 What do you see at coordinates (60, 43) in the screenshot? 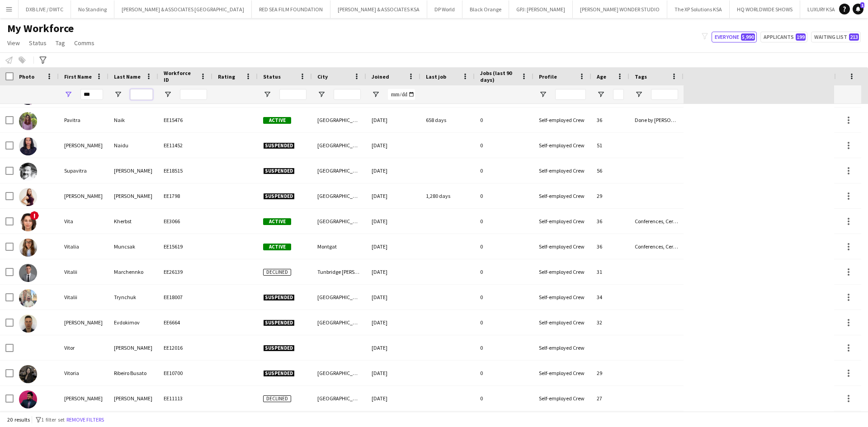
I see `span: Tag` at bounding box center [60, 43].